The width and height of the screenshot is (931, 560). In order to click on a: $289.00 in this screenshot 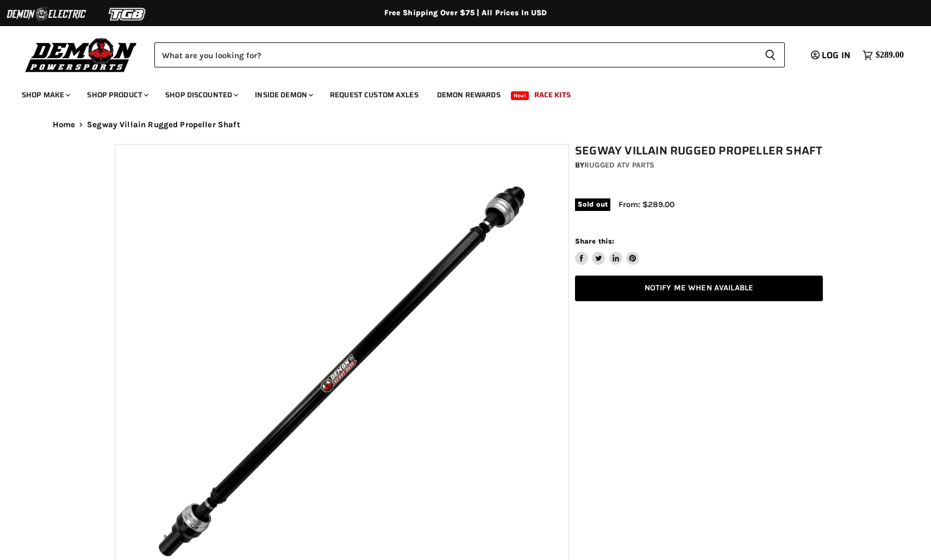, I will do `click(883, 55)`.